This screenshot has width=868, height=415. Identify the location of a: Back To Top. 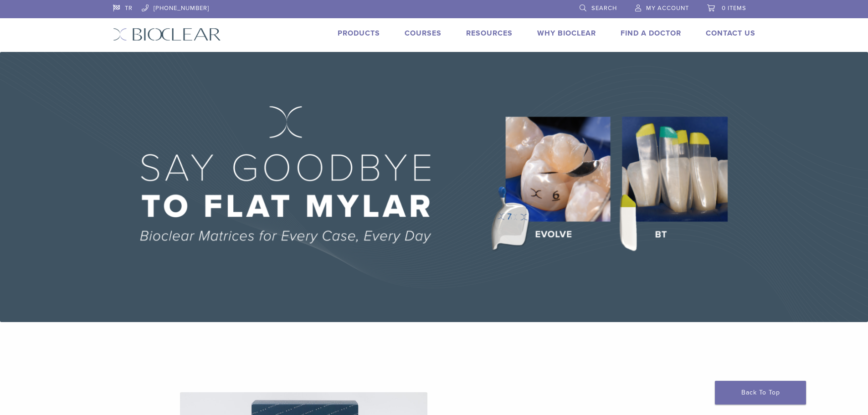
(760, 393).